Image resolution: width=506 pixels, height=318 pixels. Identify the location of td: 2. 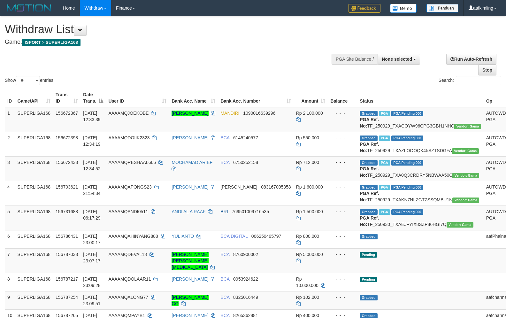
(10, 144).